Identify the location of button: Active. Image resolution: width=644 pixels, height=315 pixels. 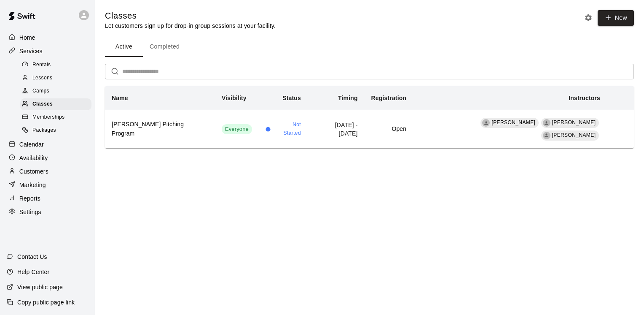
(124, 47).